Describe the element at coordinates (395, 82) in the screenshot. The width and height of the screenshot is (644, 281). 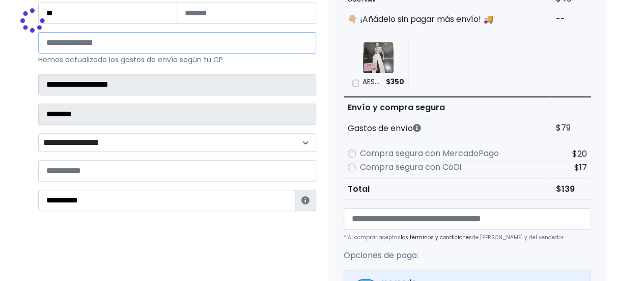
I see `span: $350` at that location.